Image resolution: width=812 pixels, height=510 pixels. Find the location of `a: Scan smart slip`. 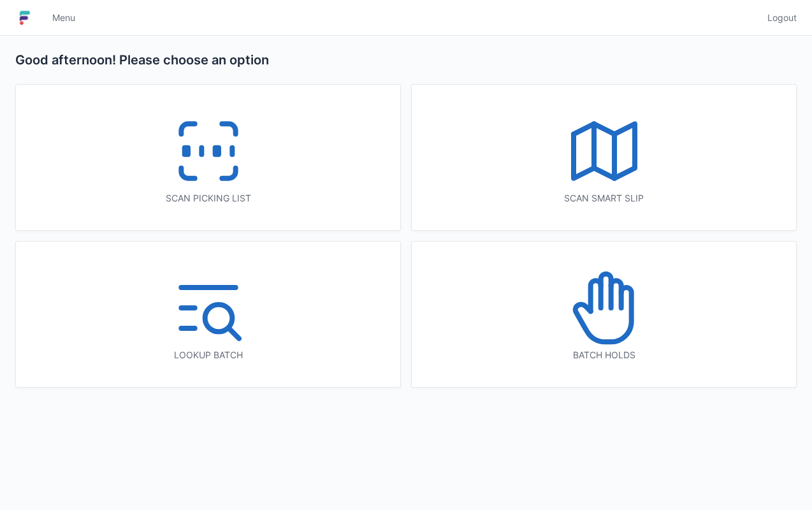

a: Scan smart slip is located at coordinates (603, 157).